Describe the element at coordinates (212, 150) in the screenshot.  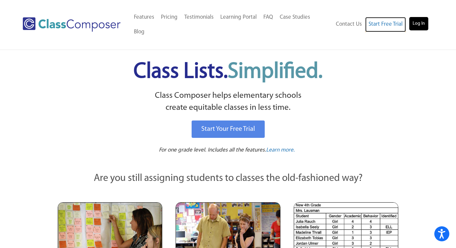
I see `span: For one grade level. Includes all the features.` at that location.